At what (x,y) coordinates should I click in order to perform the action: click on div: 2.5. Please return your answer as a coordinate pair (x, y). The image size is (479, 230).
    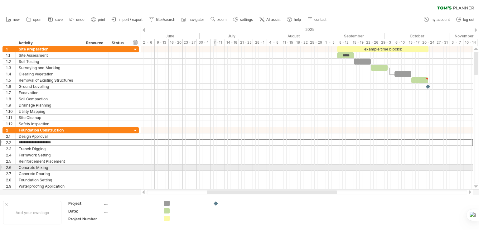
    Looking at the image, I should click on (11, 161).